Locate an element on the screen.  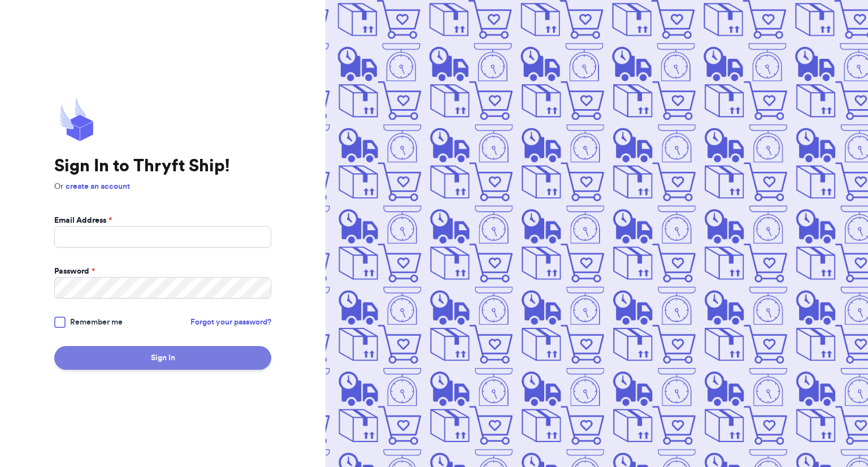
h1: Sign In to Thryft Ship! is located at coordinates (163, 166).